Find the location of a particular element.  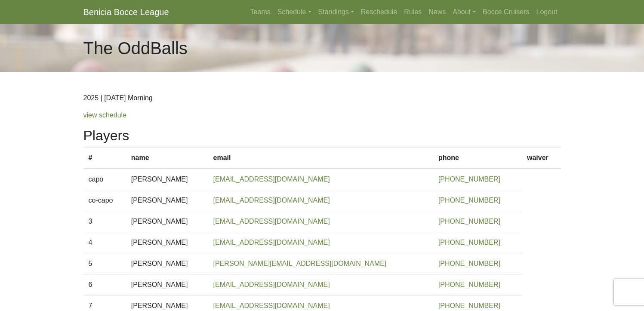

td: 3 is located at coordinates (105, 222).